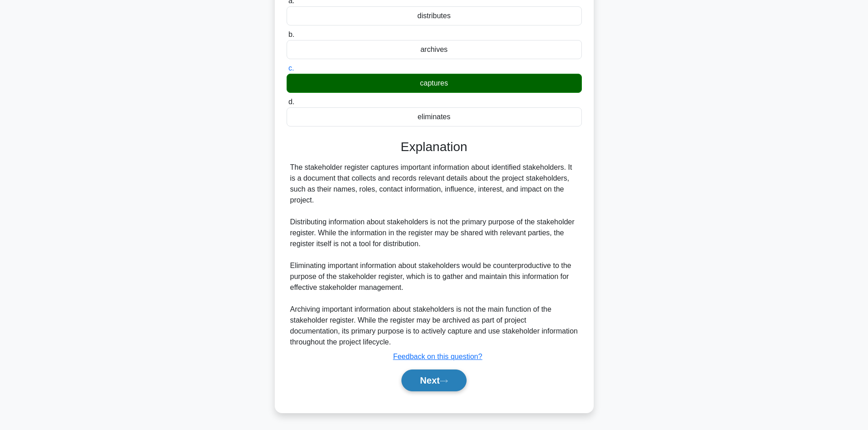 This screenshot has height=430, width=868. Describe the element at coordinates (292, 102) in the screenshot. I see `span: d.` at that location.